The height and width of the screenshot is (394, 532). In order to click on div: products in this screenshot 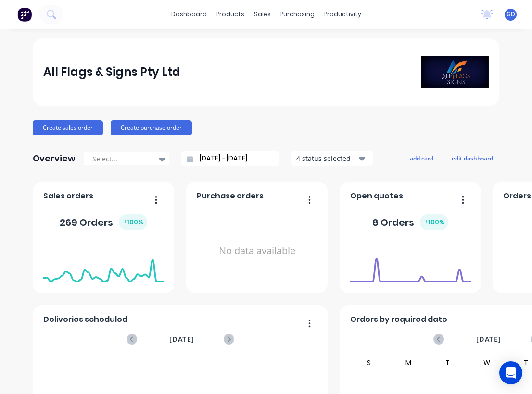, I will do `click(230, 14)`.